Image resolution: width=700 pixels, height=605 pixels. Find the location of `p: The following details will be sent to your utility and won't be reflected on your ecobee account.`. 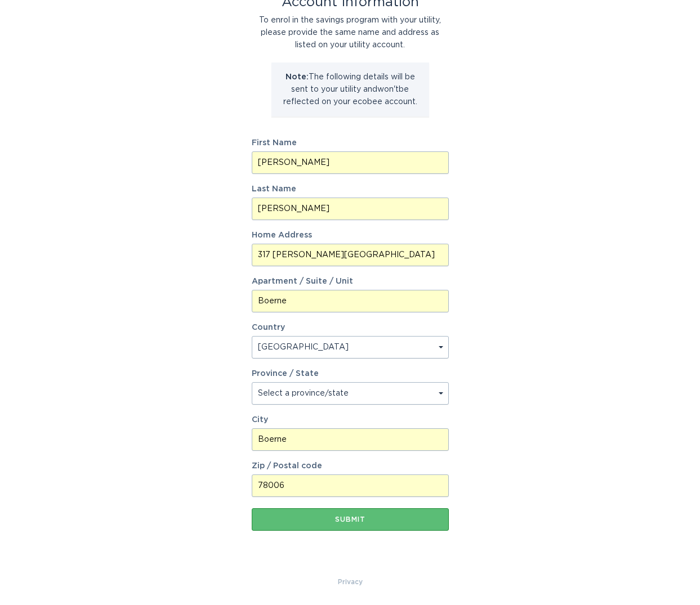

p: The following details will be sent to your utility and won't be reflected on your ecobee account. is located at coordinates (350, 89).